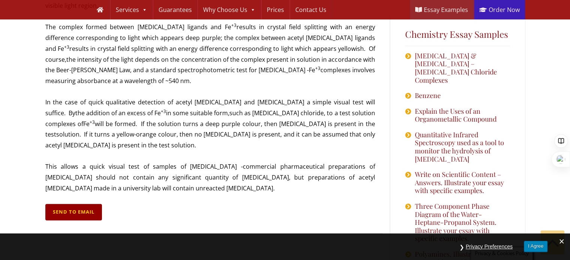  I want to click on h6: Write on Scientific Content – Answers. Illustrate your essay with specific examples., so click(462, 183).